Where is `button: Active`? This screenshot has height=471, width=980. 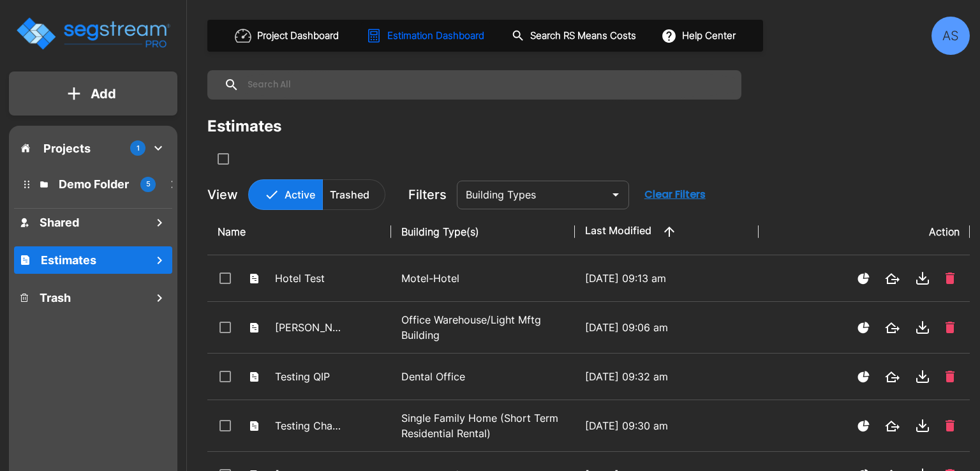
button: Active is located at coordinates (285, 194).